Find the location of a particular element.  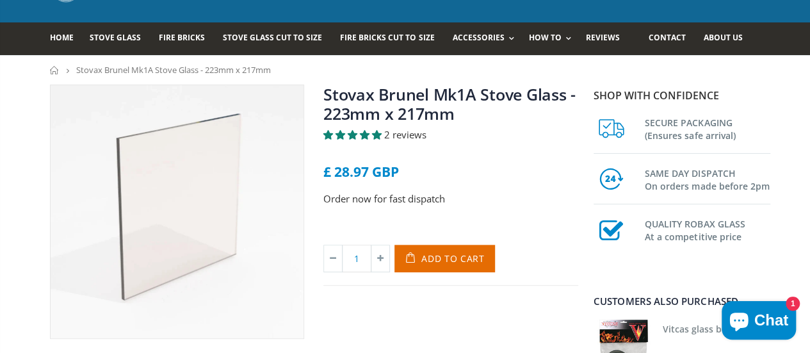

button: Add to Cart is located at coordinates (445, 258).